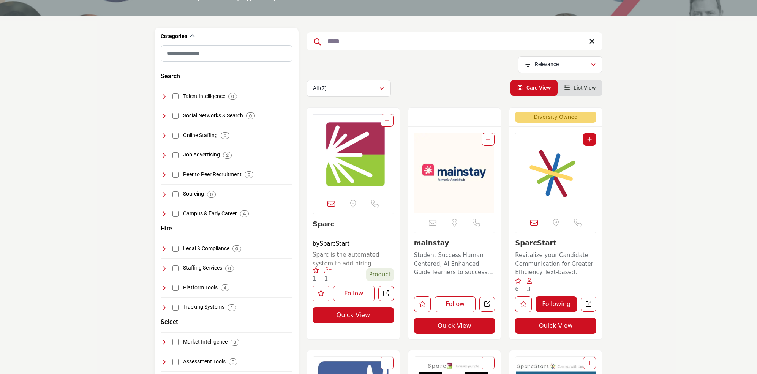 This screenshot has width=757, height=374. Describe the element at coordinates (539, 88) in the screenshot. I see `span: Card View` at that location.